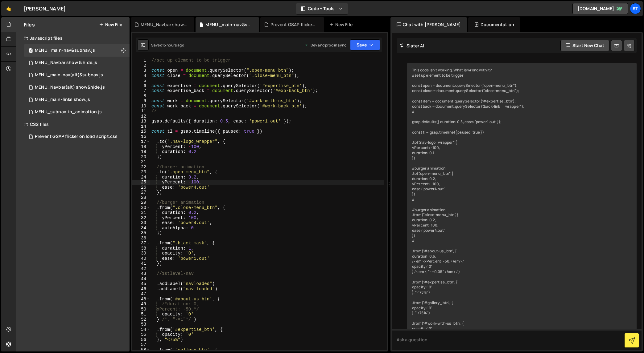 The width and height of the screenshot is (644, 353). What do you see at coordinates (141, 71) in the screenshot?
I see `div: 3` at bounding box center [141, 71].